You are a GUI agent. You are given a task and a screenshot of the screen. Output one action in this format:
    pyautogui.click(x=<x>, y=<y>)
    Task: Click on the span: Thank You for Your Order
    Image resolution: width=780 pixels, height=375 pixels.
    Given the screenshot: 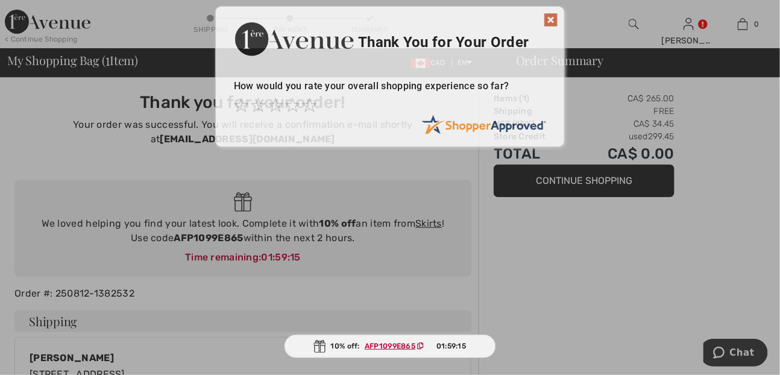 What is the action you would take?
    pyautogui.click(x=443, y=42)
    